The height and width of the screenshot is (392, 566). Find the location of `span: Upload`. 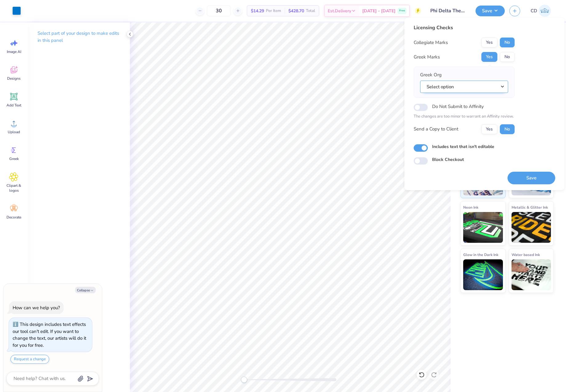

span: Upload is located at coordinates (14, 132).